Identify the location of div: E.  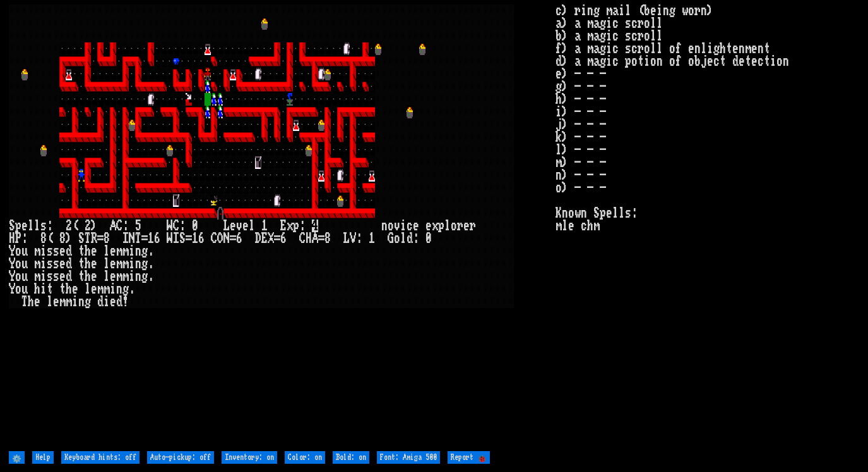
(284, 225).